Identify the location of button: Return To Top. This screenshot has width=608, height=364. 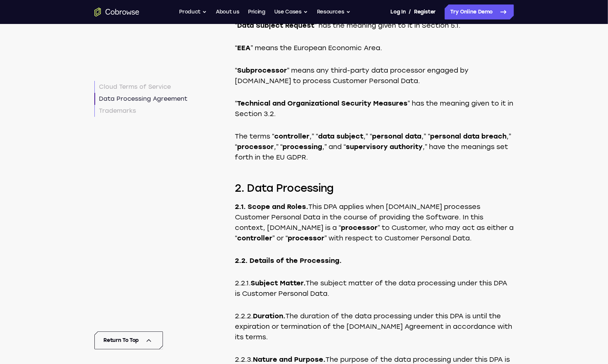
(129, 341).